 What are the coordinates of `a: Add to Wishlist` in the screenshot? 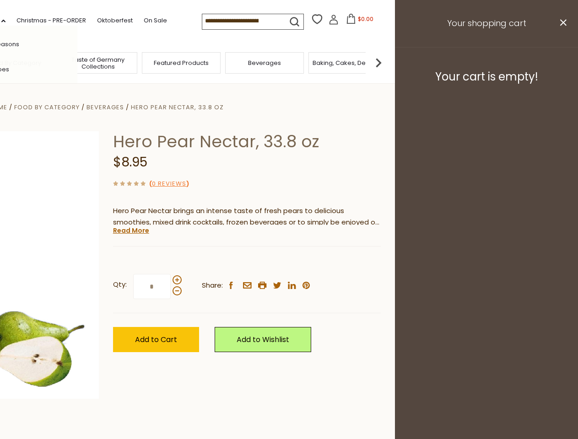 It's located at (262, 339).